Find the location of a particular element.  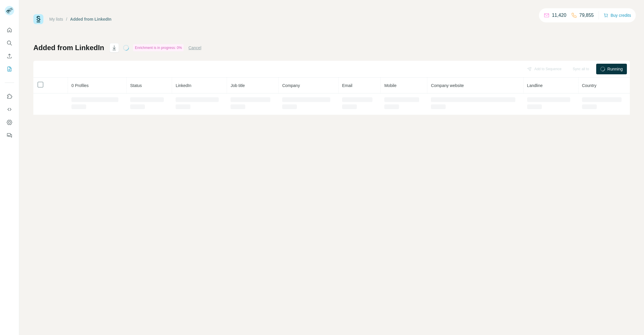

span: Mobile is located at coordinates (390, 85).